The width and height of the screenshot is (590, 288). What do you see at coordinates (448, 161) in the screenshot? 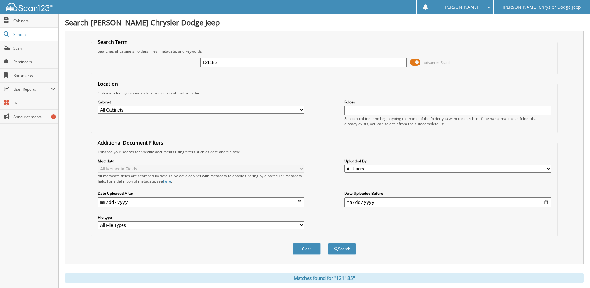
I see `label: Uploaded By` at bounding box center [448, 161].